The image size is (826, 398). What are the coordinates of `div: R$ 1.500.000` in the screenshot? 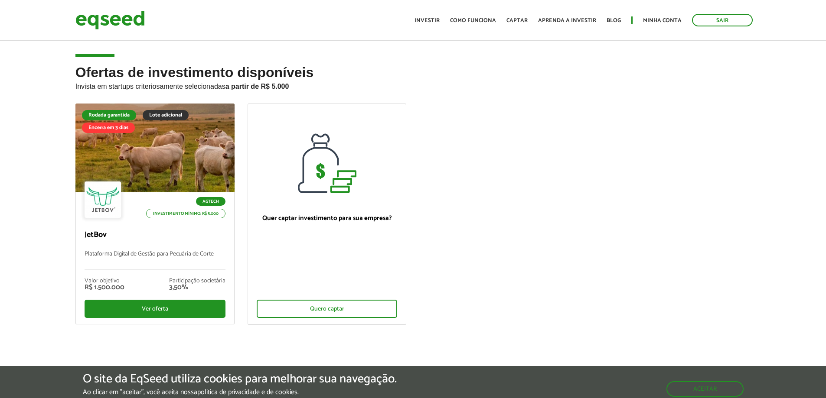 It's located at (104, 288).